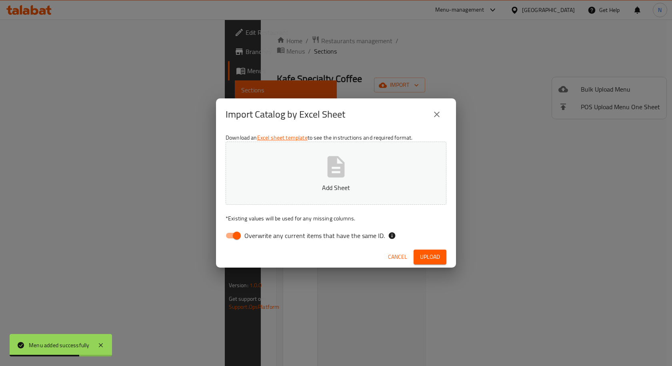 The width and height of the screenshot is (672, 366). What do you see at coordinates (398, 257) in the screenshot?
I see `span: Cancel` at bounding box center [398, 257].